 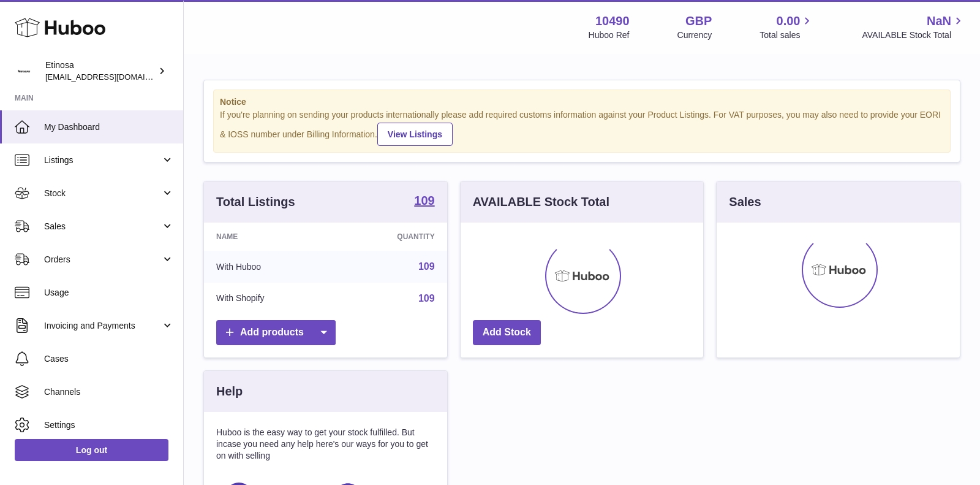 I want to click on div: Etinosa, so click(x=100, y=71).